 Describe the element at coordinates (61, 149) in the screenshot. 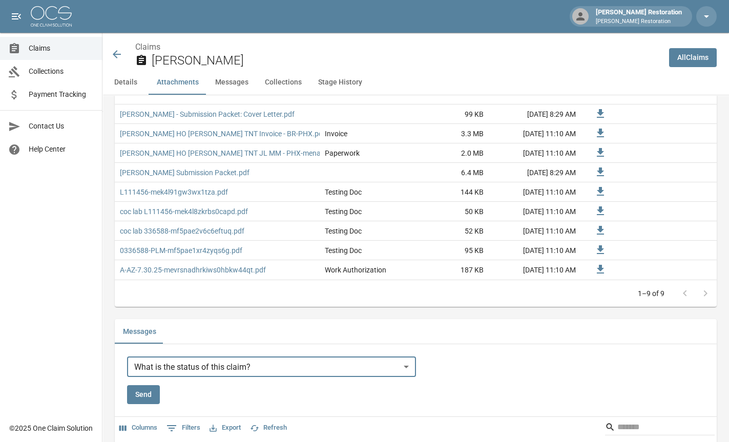

I see `span: Help Center` at that location.